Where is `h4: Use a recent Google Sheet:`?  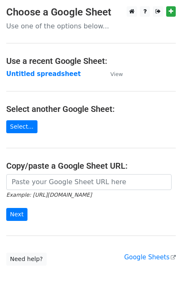
h4: Use a recent Google Sheet: is located at coordinates (91, 61).